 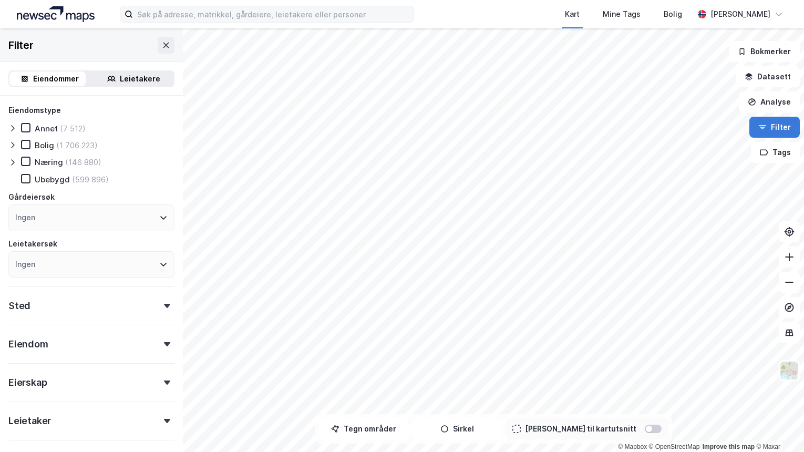 What do you see at coordinates (457, 429) in the screenshot?
I see `button: Sirkel` at bounding box center [457, 429].